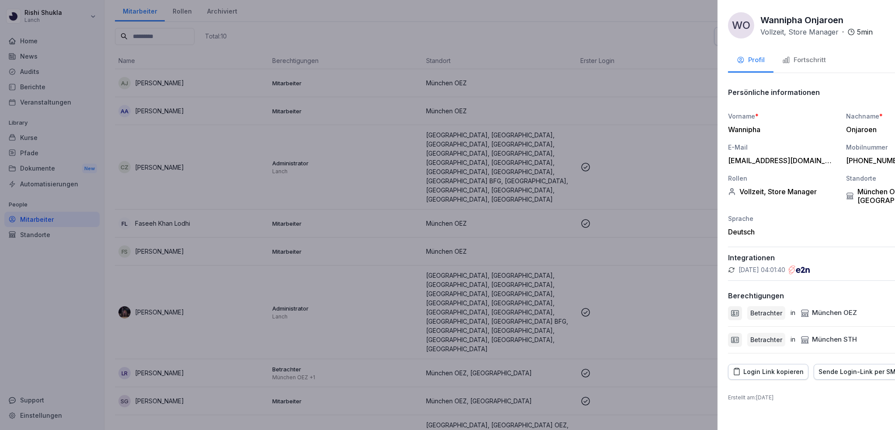 The width and height of the screenshot is (895, 430). What do you see at coordinates (741, 25) in the screenshot?
I see `div: WO` at bounding box center [741, 25].